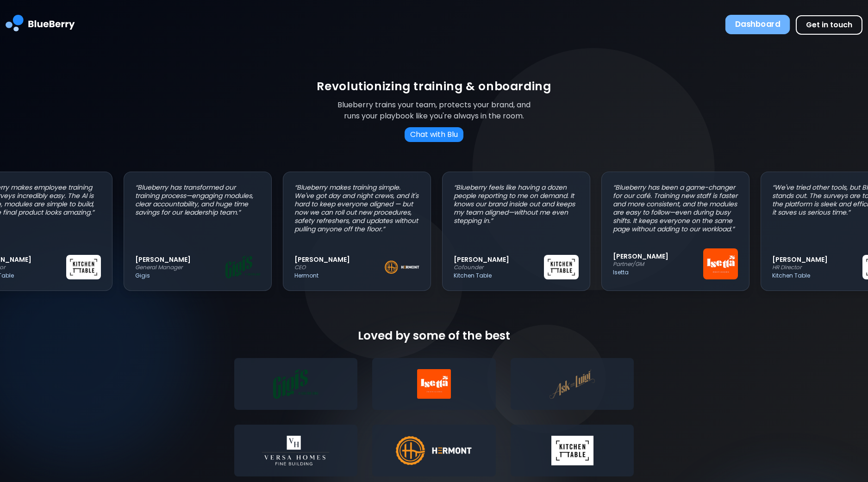  I want to click on img: Gigis logo, so click(243, 267).